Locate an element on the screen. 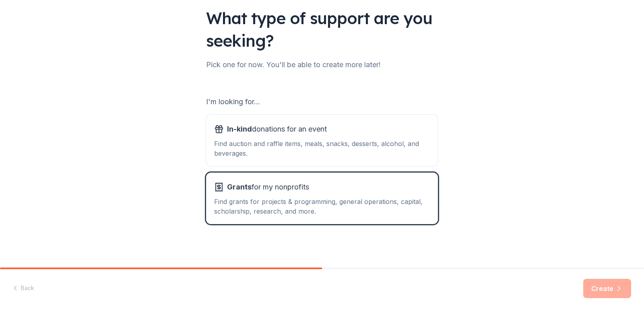 The image size is (644, 311). span: donations for an event is located at coordinates (277, 129).